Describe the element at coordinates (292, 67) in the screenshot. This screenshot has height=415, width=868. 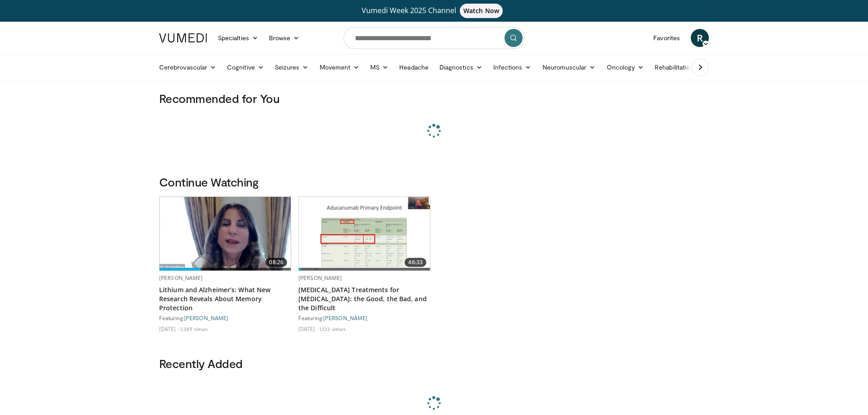
I see `a: Seizures` at that location.